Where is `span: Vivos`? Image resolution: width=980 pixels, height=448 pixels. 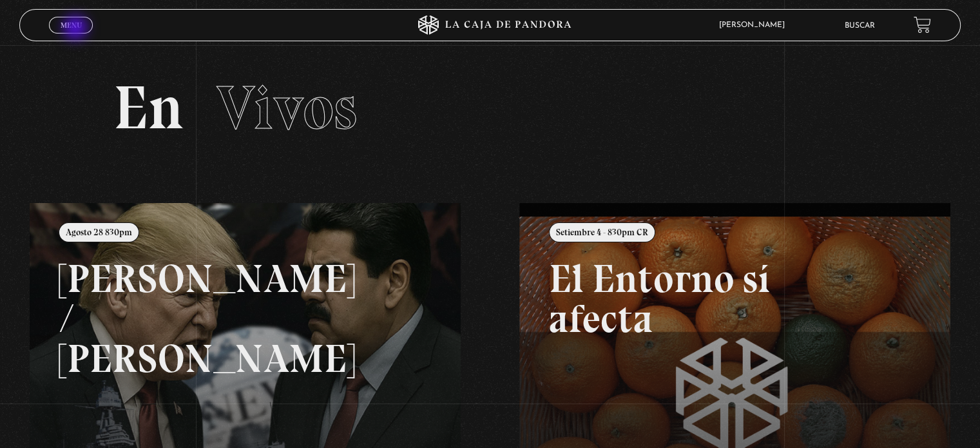
span: Vivos is located at coordinates (287, 107).